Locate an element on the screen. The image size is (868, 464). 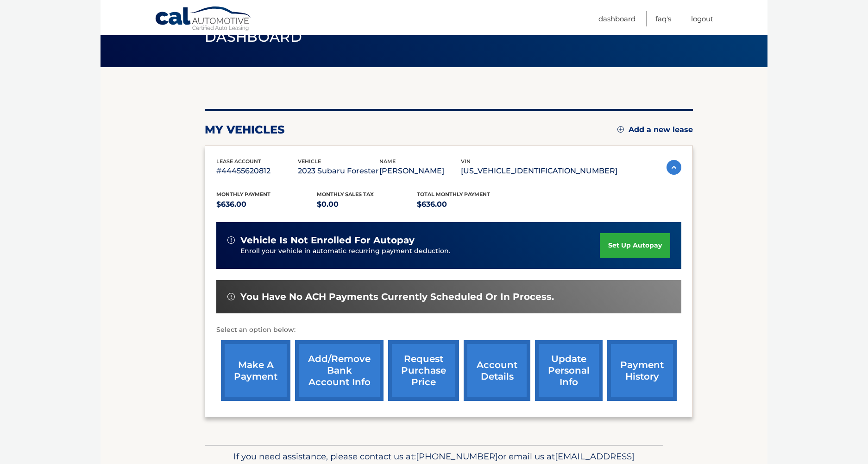
span: lease account is located at coordinates (239, 161).